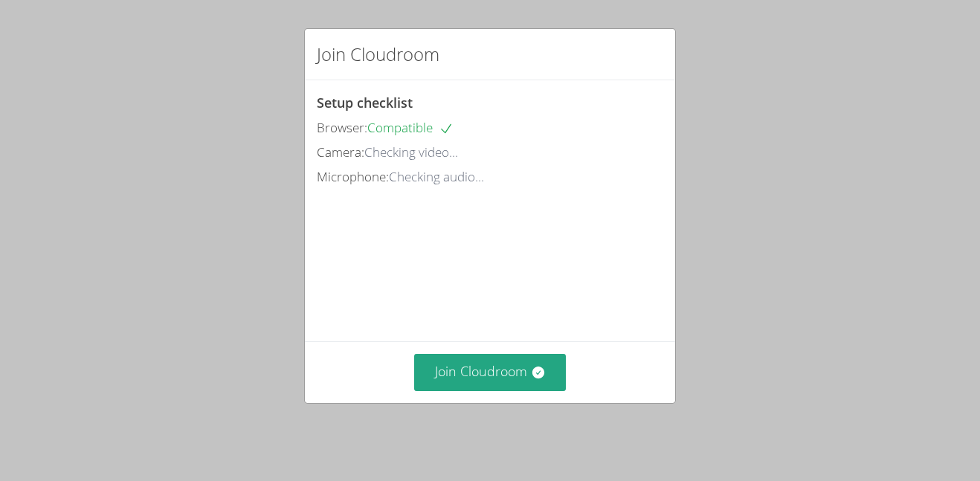 This screenshot has width=980, height=481. What do you see at coordinates (378, 55) in the screenshot?
I see `h2: Join Cloudroom` at bounding box center [378, 55].